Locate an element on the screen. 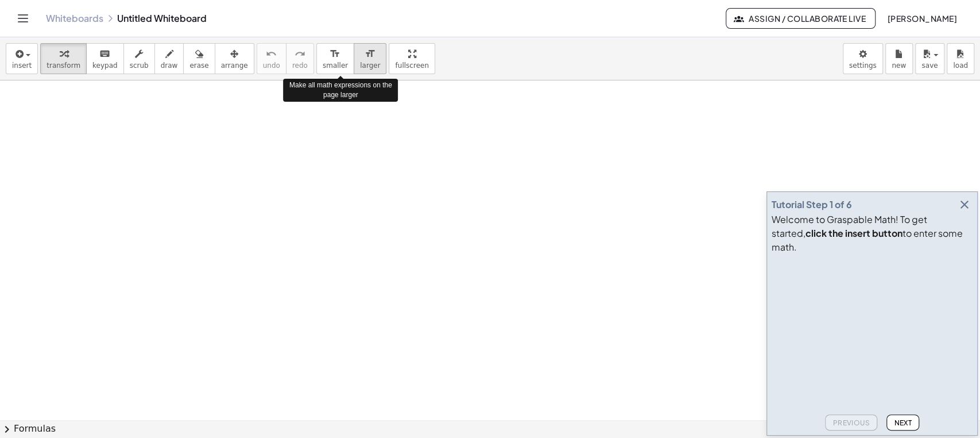 Image resolution: width=980 pixels, height=438 pixels. div: Welcome to Graspable Math! To get started, to enter some math. is located at coordinates (872, 233).